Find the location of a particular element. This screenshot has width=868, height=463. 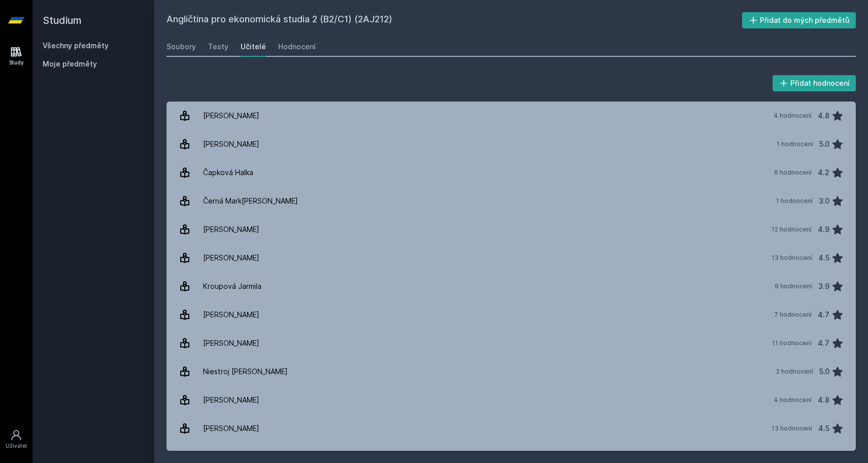

div: 7 hodnocení is located at coordinates (793, 315).